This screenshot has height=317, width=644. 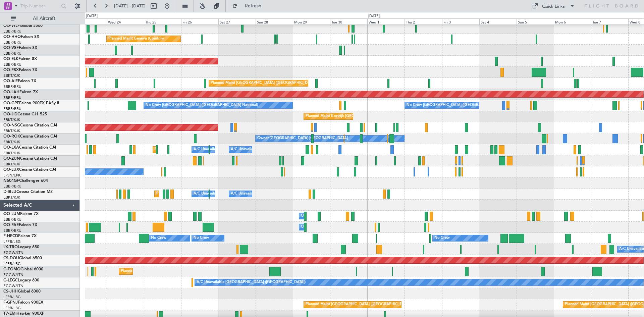 What do you see at coordinates (20, 236) in the screenshot?
I see `a: F-HECDFalcon 7X` at bounding box center [20, 236].